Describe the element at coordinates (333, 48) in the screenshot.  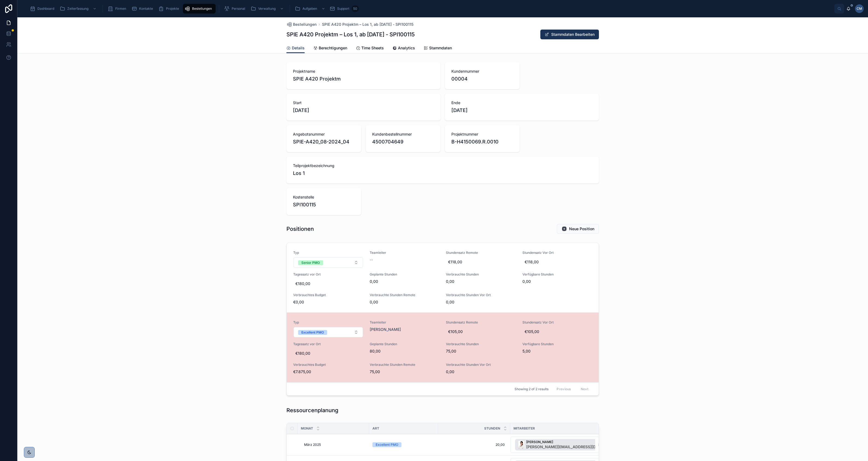
I see `span: Berechtigungen` at that location.